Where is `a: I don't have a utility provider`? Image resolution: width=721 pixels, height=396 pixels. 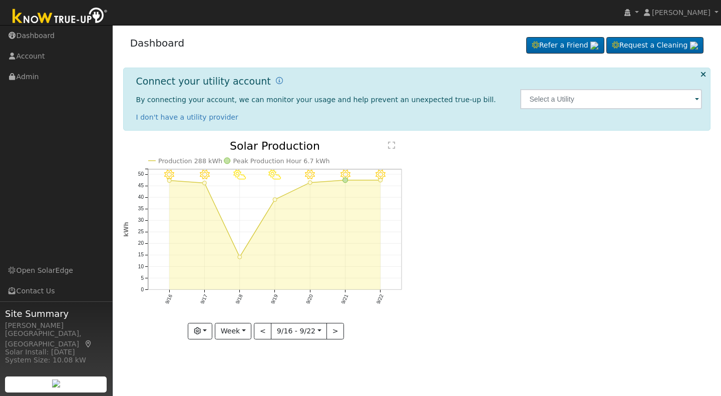
a: I don't have a utility provider is located at coordinates (187, 117).